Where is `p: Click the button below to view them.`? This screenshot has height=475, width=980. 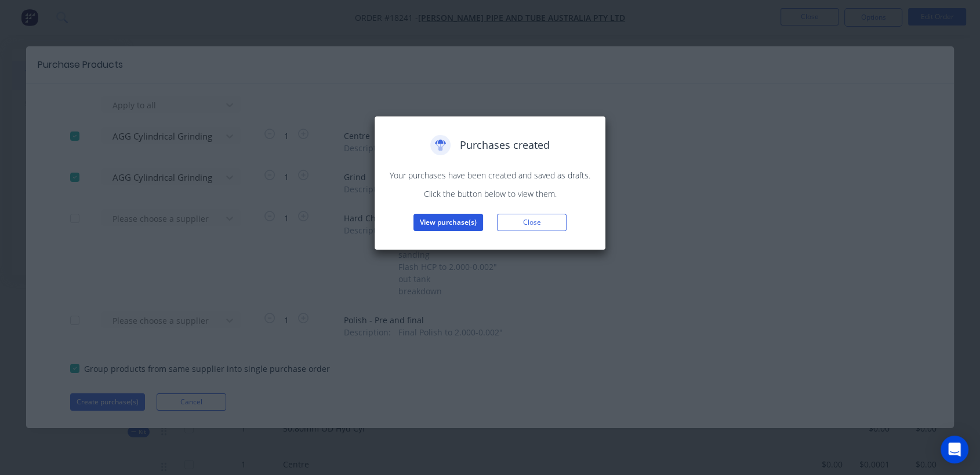
p: Click the button below to view them. is located at coordinates (490, 193).